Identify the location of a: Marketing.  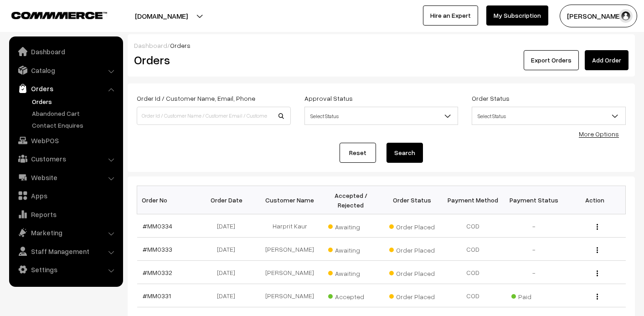
(65, 232).